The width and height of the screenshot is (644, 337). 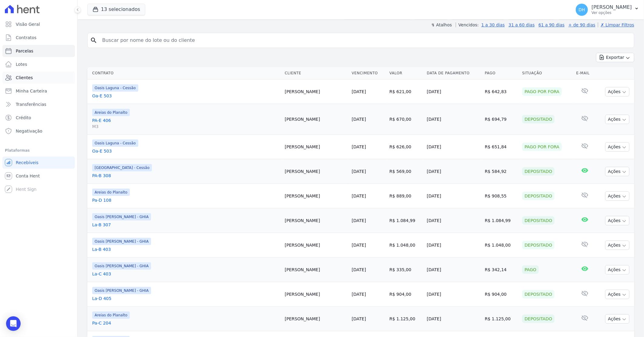 I want to click on span: Oasis Laguna - Cessão, so click(x=115, y=88).